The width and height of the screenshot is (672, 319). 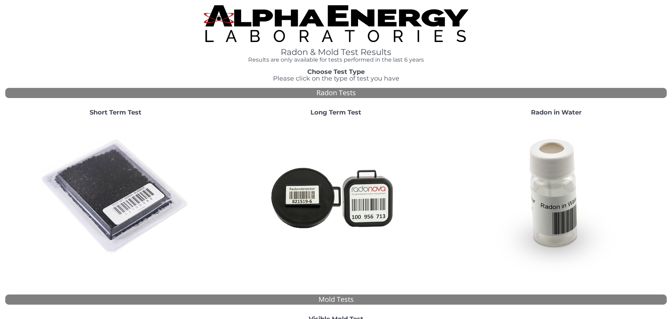 I want to click on span: Please click on the type of test you have, so click(x=336, y=78).